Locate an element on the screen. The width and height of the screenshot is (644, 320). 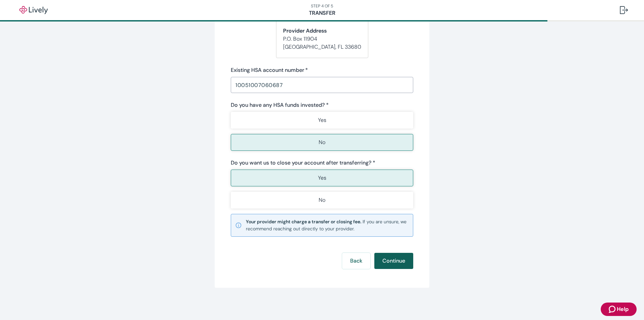
button: Back is located at coordinates (356, 261).